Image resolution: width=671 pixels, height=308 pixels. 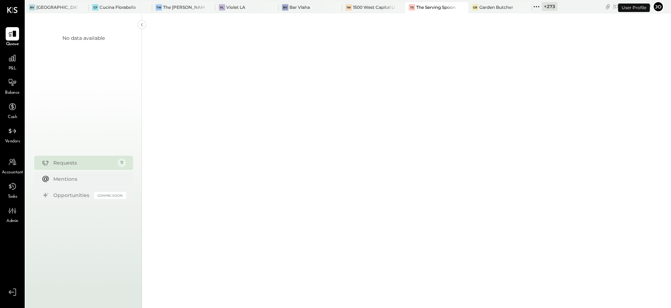 I want to click on button: Jo, so click(x=658, y=7).